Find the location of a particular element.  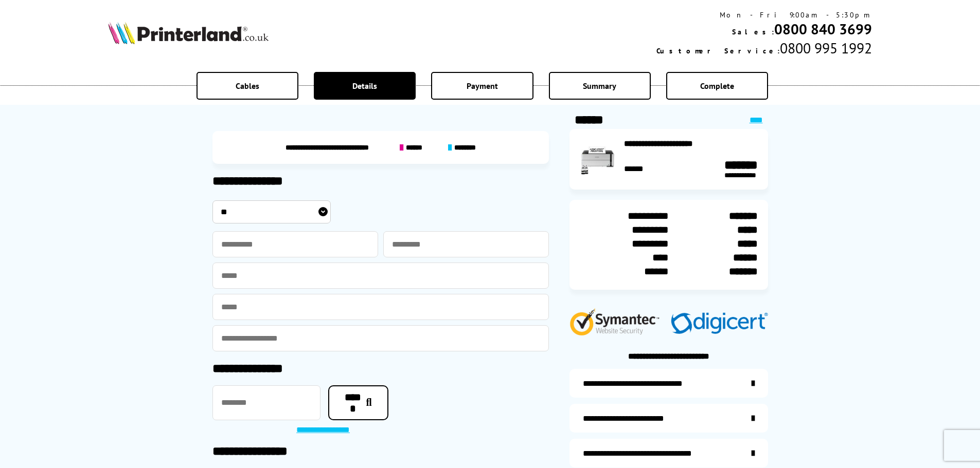

a: additional-ink is located at coordinates (669, 383).